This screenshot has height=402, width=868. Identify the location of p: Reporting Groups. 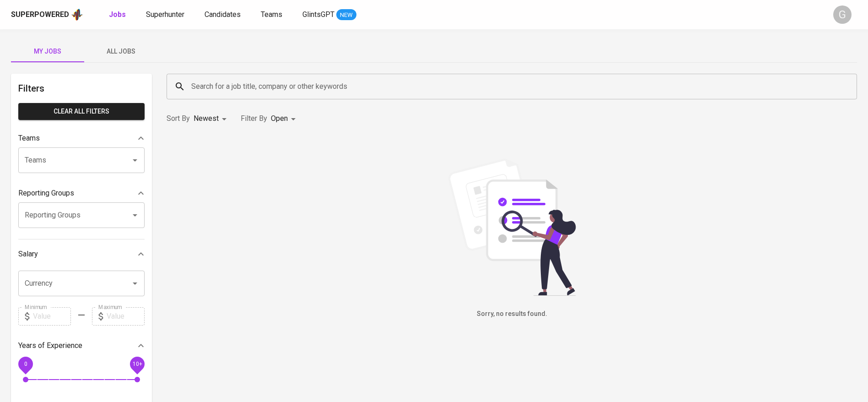
(47, 193).